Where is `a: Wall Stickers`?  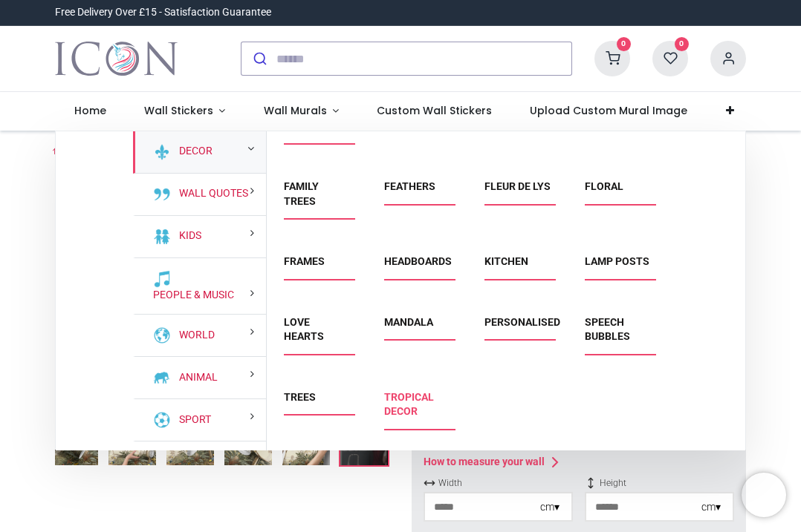
a: Wall Stickers is located at coordinates (184, 111).